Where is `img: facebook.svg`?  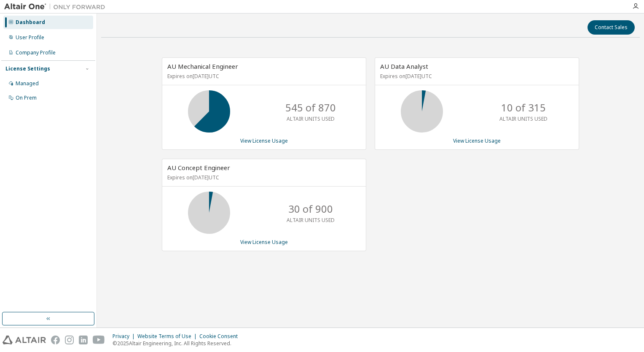
img: facebook.svg is located at coordinates (55, 339).